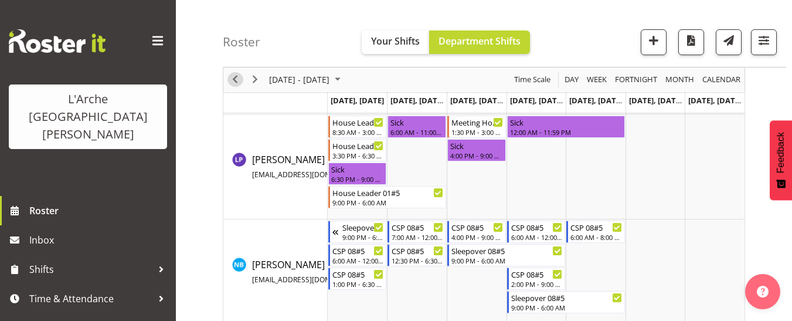 This screenshot has height=321, width=792. I want to click on button: Department Shifts, so click(480, 42).